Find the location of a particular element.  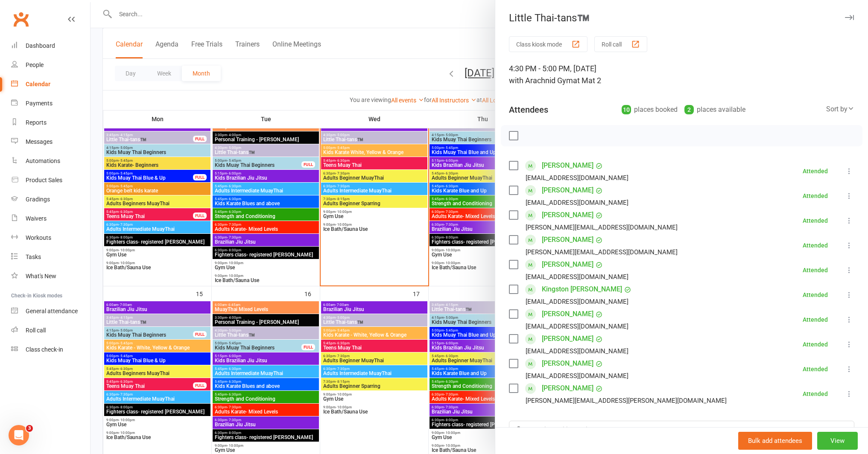

button: View is located at coordinates (837, 441).